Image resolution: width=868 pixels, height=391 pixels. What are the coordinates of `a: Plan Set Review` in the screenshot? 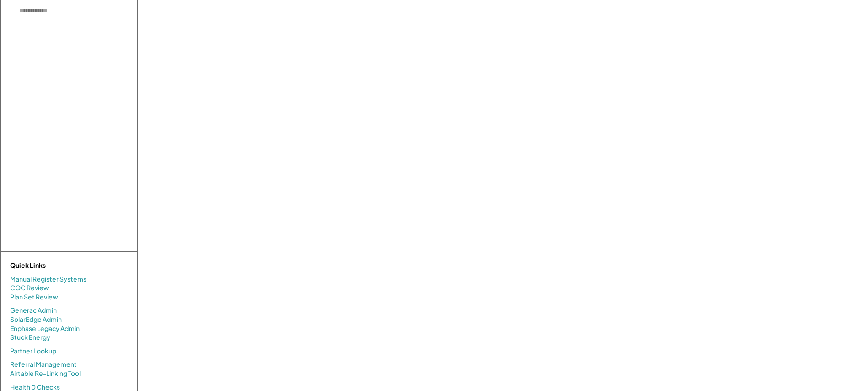 It's located at (34, 297).